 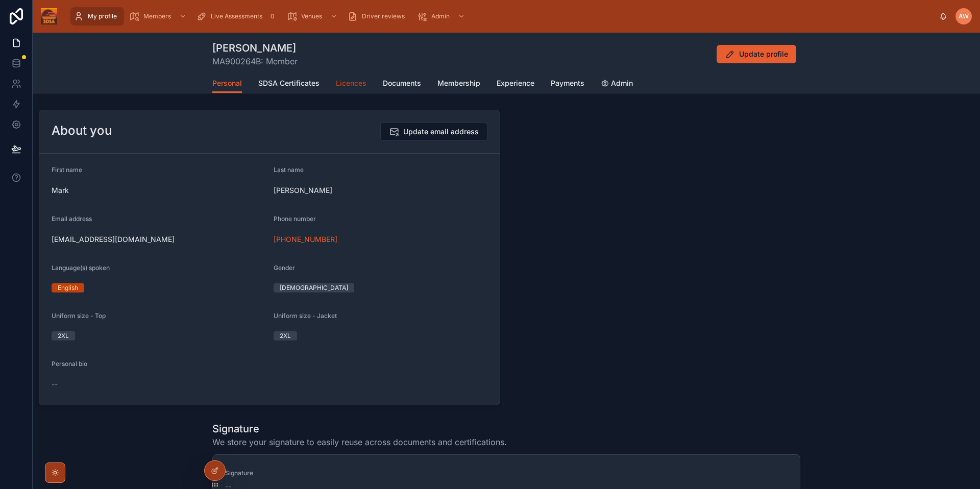 I want to click on span: MA900264B: Member, so click(x=254, y=61).